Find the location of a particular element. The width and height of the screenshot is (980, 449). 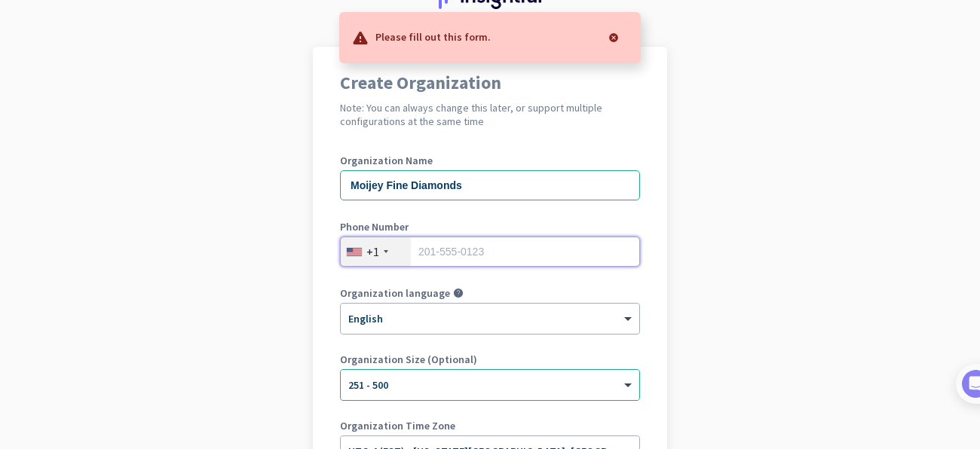

label: Organization Name is located at coordinates (490, 160).